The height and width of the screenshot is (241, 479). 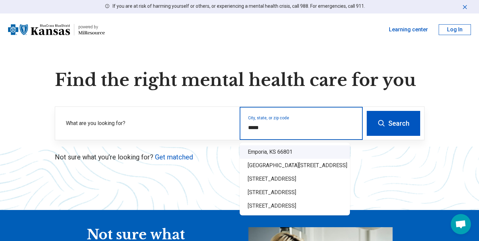 What do you see at coordinates (295, 179) in the screenshot?
I see `div: Suggestions` at bounding box center [295, 179].